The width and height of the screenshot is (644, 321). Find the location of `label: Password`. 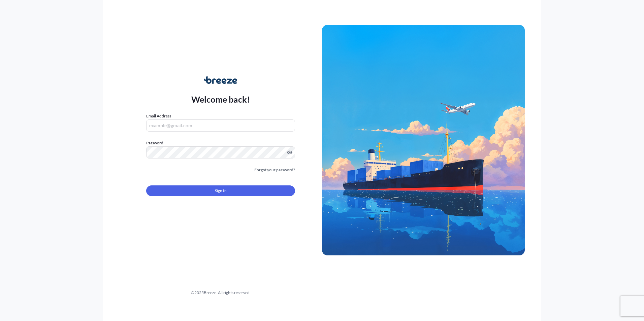

label: Password is located at coordinates (221, 143).